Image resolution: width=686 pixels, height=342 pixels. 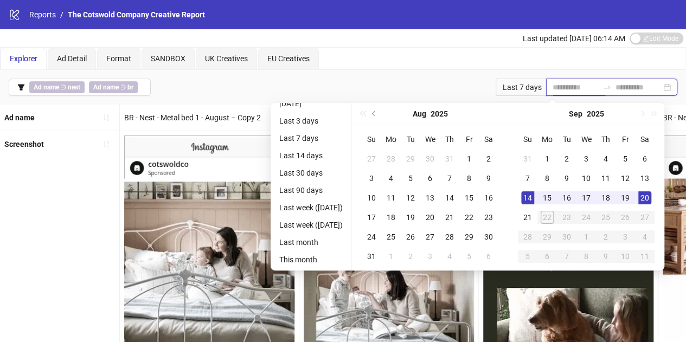 What do you see at coordinates (626, 198) in the screenshot?
I see `td: 2025-09-19` at bounding box center [626, 198].